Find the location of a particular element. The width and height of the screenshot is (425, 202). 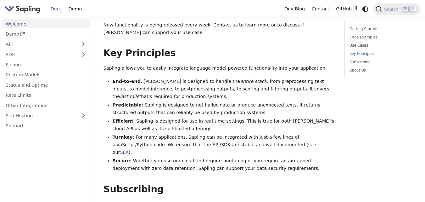

em: entire stack is located at coordinates (253, 81).